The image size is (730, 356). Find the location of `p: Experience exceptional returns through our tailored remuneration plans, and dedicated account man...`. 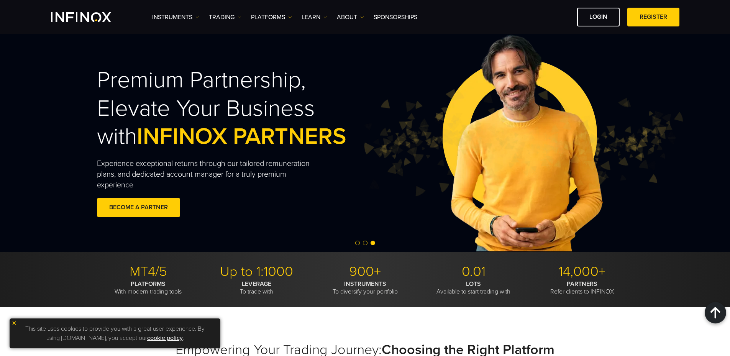

p: Experience exceptional returns through our tailored remuneration plans, and dedicated account man... is located at coordinates (211, 174).